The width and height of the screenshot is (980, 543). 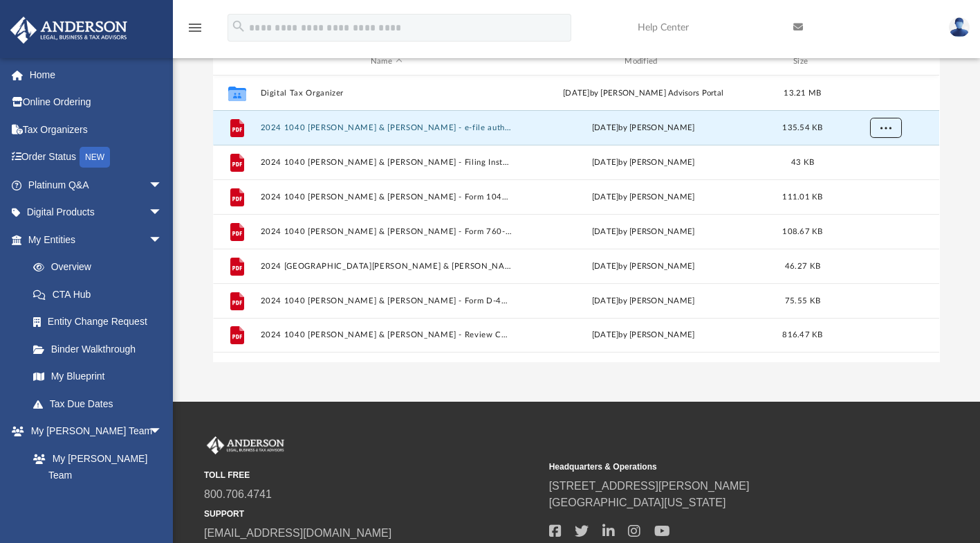 What do you see at coordinates (96, 157) in the screenshot?
I see `a: Order StatusNEW` at bounding box center [96, 157].